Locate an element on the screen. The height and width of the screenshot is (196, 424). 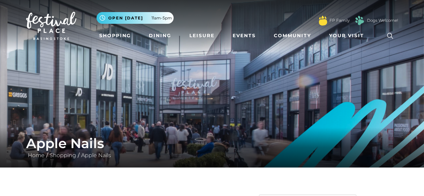
a: Leisure is located at coordinates (202, 35).